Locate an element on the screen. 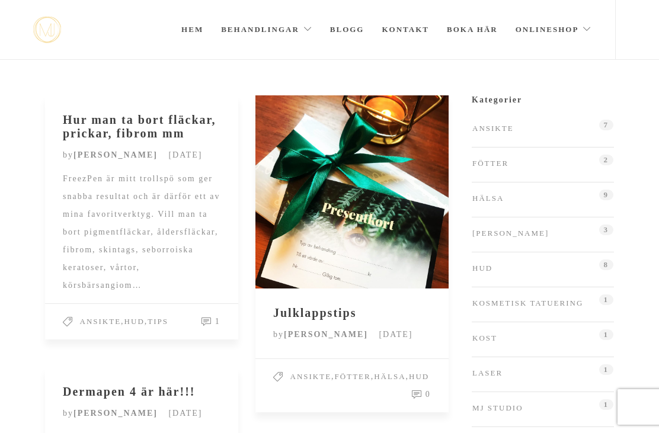 The height and width of the screenshot is (433, 659). a: Tips is located at coordinates (158, 321).